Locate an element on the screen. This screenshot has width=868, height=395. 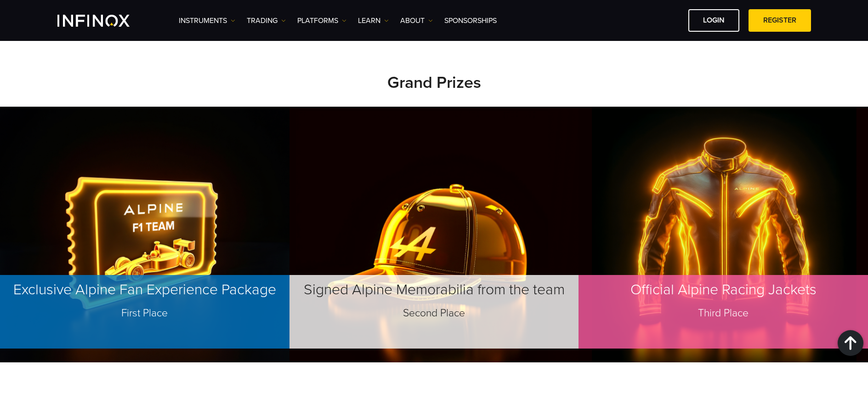
a: Learn is located at coordinates (373, 21).